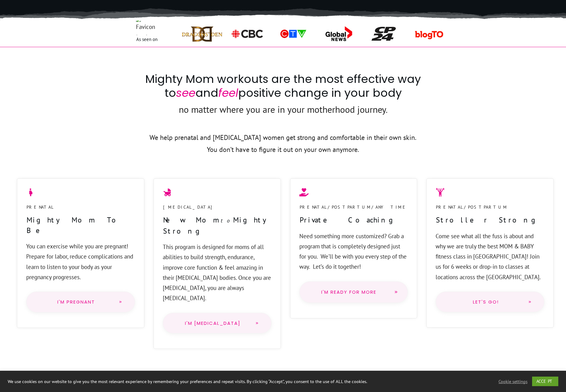 The image size is (566, 392). What do you see at coordinates (40, 207) in the screenshot?
I see `p: Prenatal` at bounding box center [40, 207].